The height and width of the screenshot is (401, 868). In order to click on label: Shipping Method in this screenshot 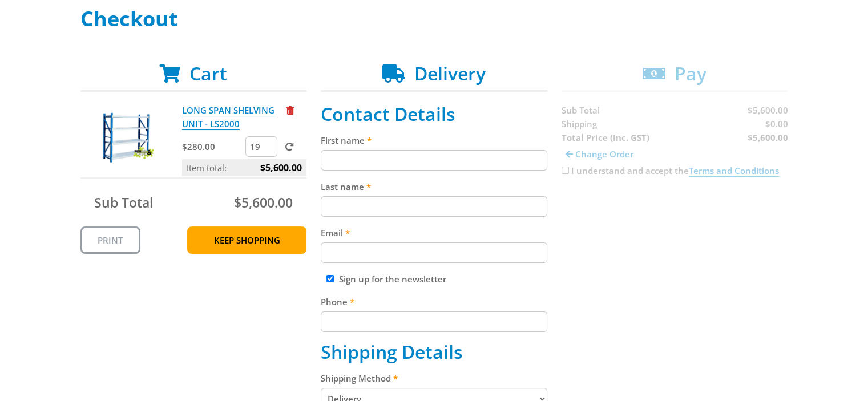, I will do `click(434, 378)`.